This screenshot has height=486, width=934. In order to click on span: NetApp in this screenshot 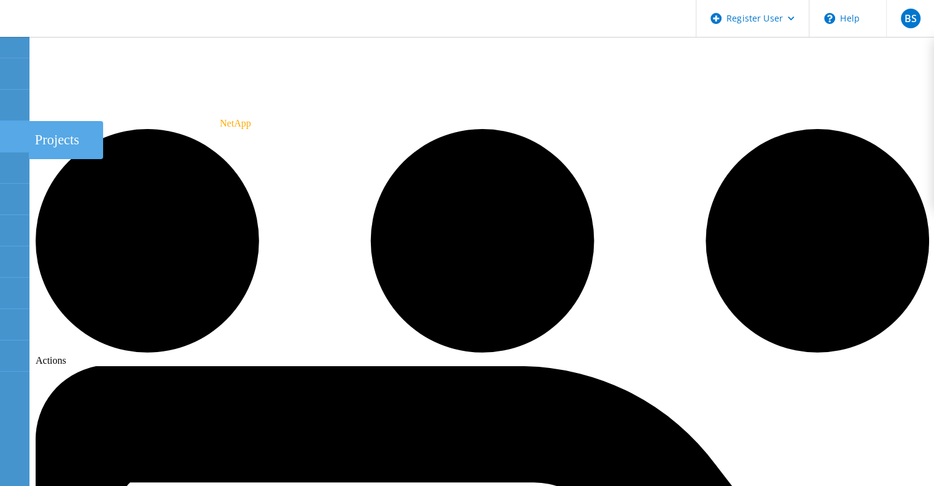, I will do `click(235, 123)`.